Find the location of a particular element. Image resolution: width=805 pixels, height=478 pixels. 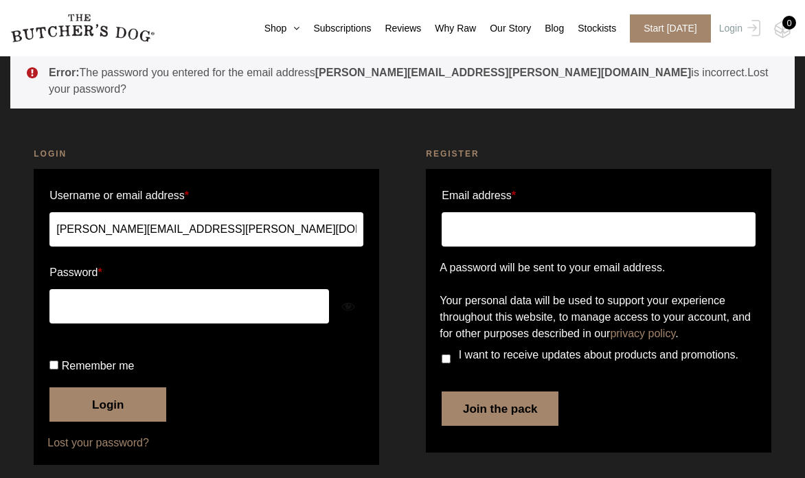

a: Our Story is located at coordinates (503, 28).